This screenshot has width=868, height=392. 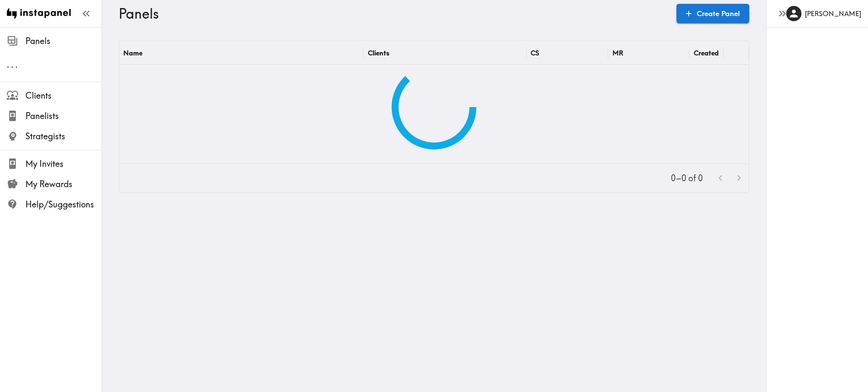 I want to click on a: Create Panel, so click(x=713, y=14).